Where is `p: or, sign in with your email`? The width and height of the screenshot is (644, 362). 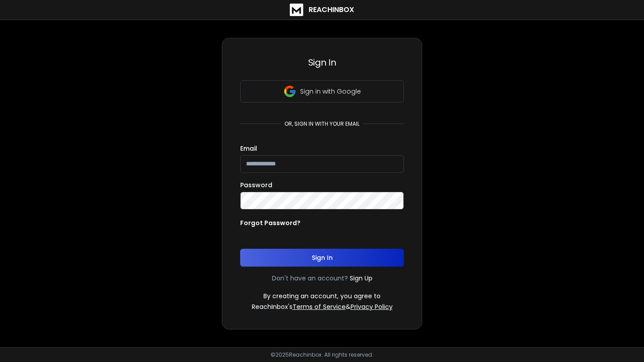 p: or, sign in with your email is located at coordinates (322, 124).